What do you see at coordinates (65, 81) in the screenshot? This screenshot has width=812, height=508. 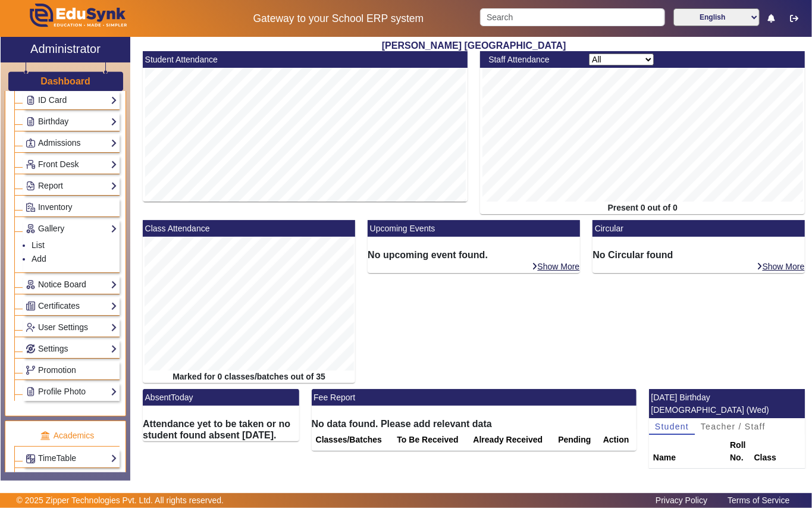 I see `h3: Dashboard` at bounding box center [65, 81].